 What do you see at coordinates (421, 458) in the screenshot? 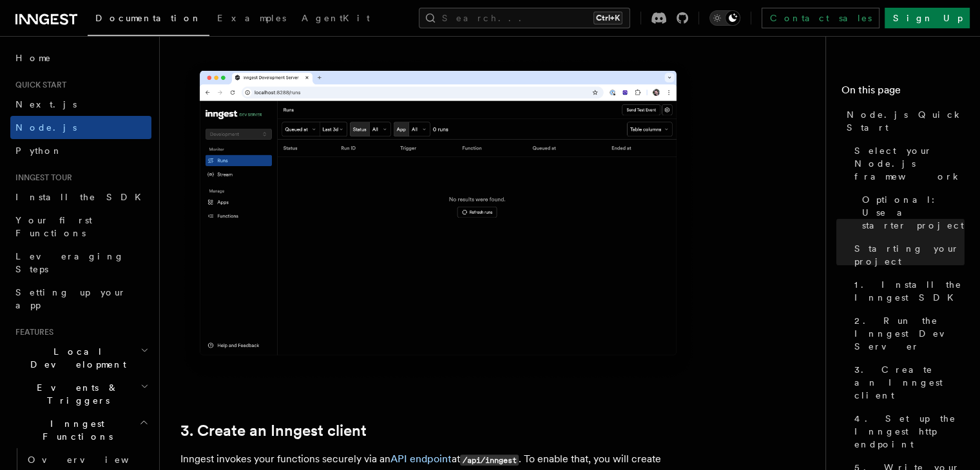
I see `a: API endpoint` at bounding box center [421, 458].